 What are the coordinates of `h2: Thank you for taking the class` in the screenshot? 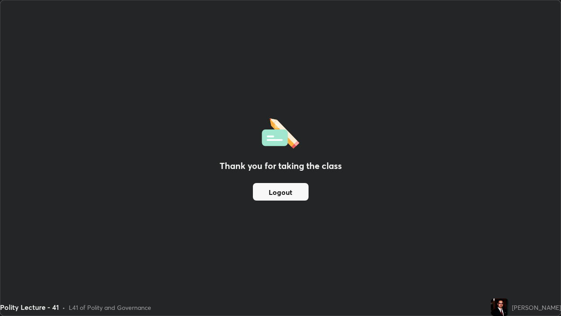 It's located at (280, 166).